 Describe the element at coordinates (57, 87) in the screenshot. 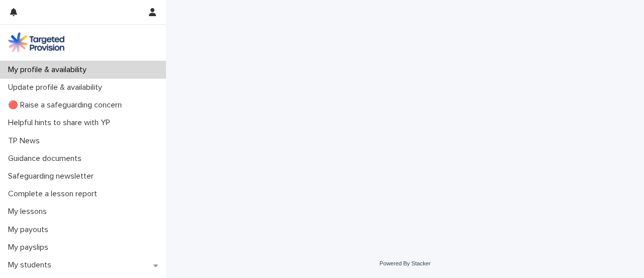

I see `p: Update profile & availability` at that location.